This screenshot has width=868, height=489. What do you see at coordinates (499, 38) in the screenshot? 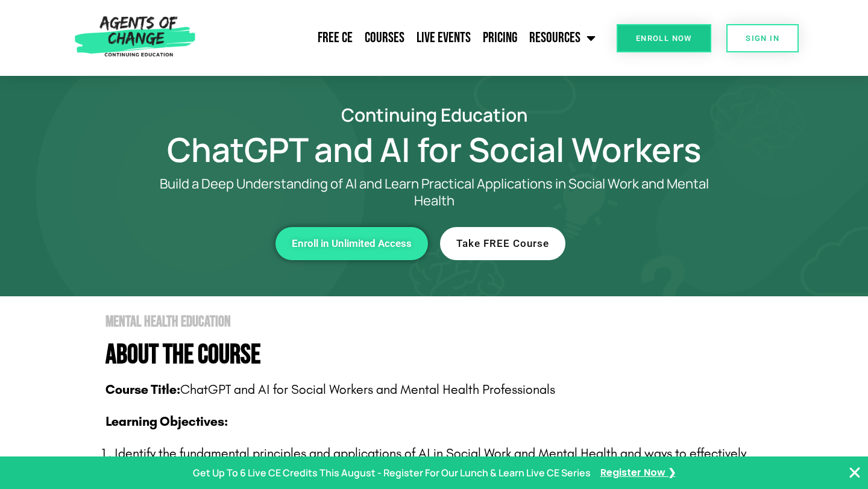
I see `a: Pricing` at bounding box center [499, 38].